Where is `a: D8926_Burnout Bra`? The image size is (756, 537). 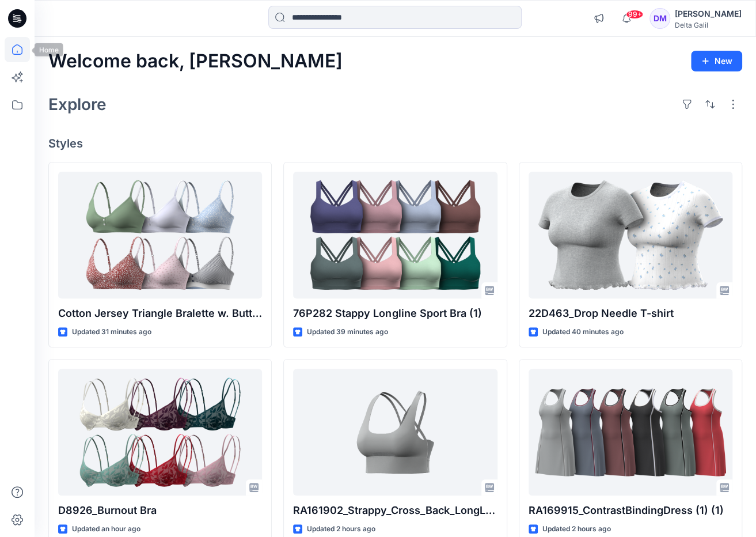
a: D8926_Burnout Bra is located at coordinates (160, 432).